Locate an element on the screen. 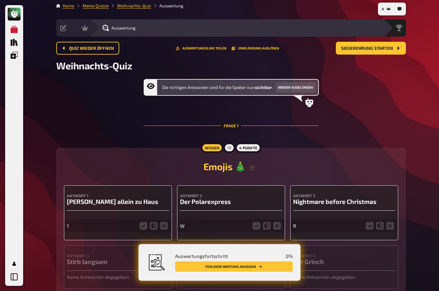 This screenshot has height=291, width=439. h3: Stirb langsam is located at coordinates (118, 262).